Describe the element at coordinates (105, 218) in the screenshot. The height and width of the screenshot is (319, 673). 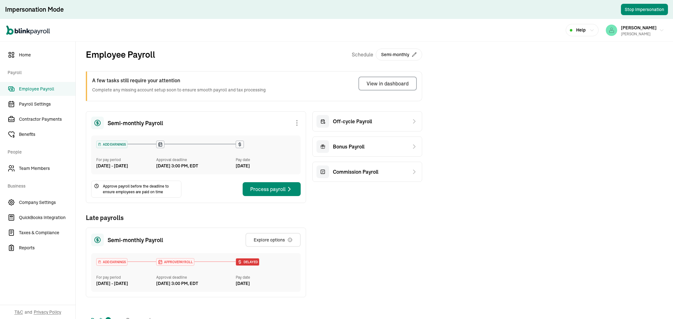
I see `h1: Late payrolls` at that location.